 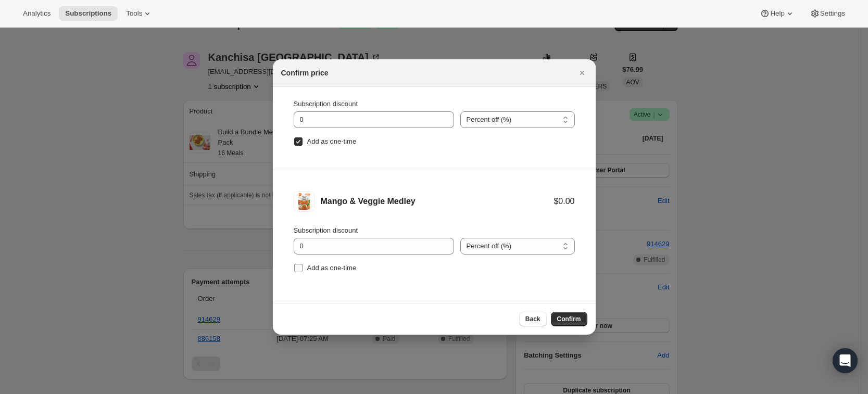 What do you see at coordinates (438, 201) in the screenshot?
I see `div: Mango & Veggie Medley` at bounding box center [438, 201].